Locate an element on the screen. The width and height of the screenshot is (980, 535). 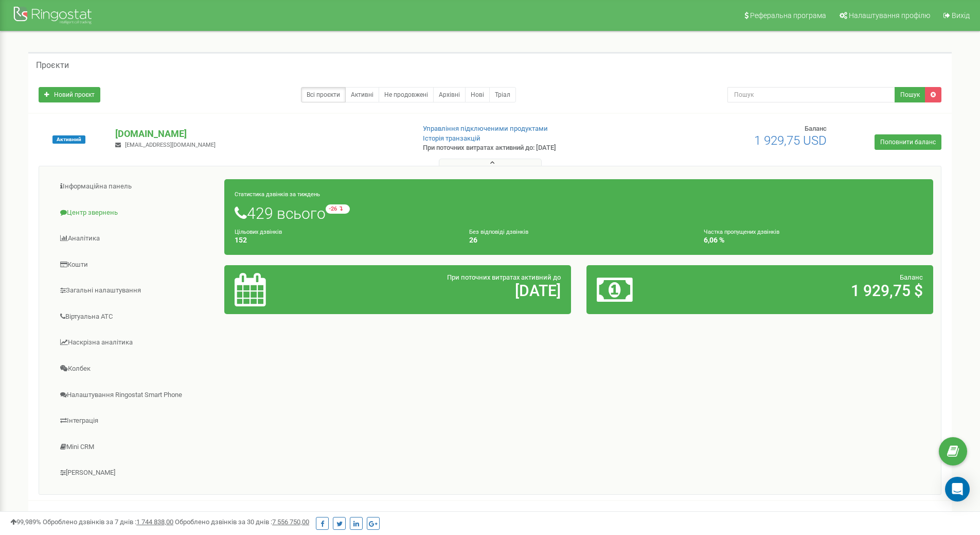
span: Реферальна програма is located at coordinates (788, 15).